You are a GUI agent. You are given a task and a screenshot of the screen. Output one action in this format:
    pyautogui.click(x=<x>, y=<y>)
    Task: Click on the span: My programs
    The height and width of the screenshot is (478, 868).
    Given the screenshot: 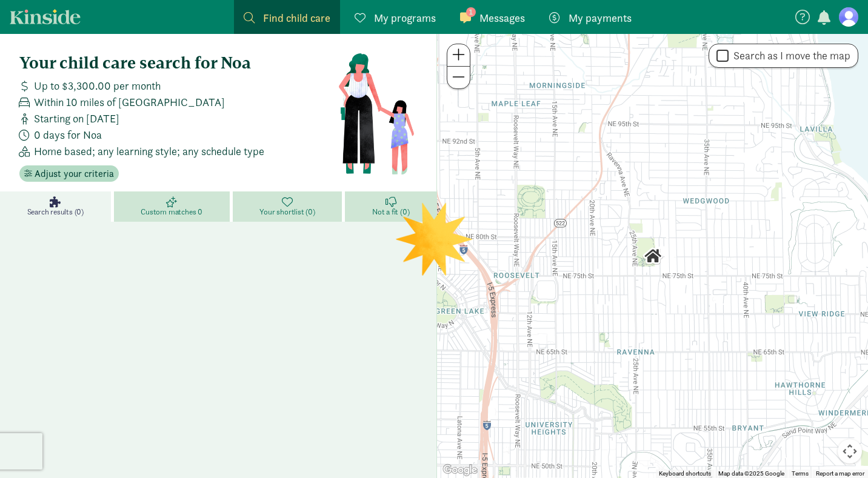 What is the action you would take?
    pyautogui.click(x=405, y=17)
    